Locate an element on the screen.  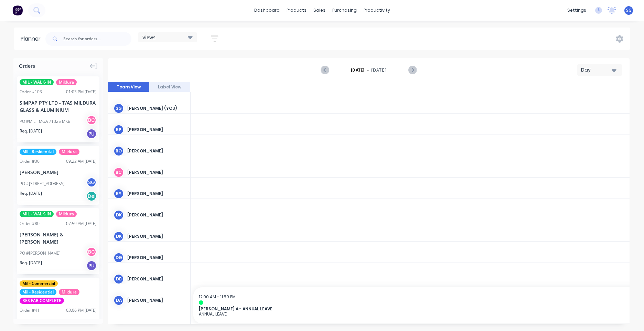
button: Label View is located at coordinates (170, 87).